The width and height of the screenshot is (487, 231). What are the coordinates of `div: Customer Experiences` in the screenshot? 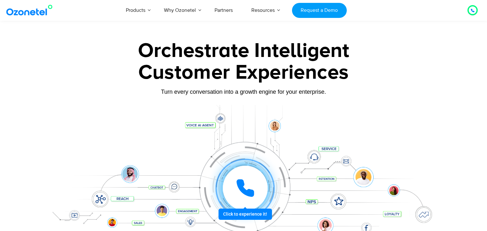 It's located at (244, 73).